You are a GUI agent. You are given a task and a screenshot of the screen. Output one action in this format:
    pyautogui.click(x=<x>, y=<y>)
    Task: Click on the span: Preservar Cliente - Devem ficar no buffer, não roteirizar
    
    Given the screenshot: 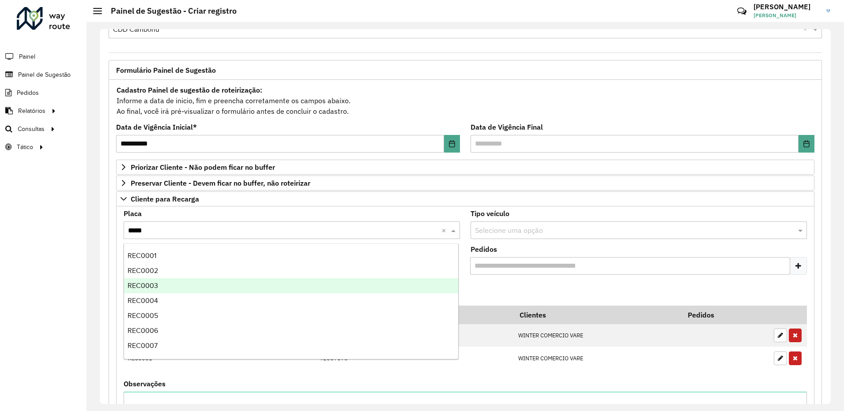 What is the action you would take?
    pyautogui.click(x=220, y=183)
    